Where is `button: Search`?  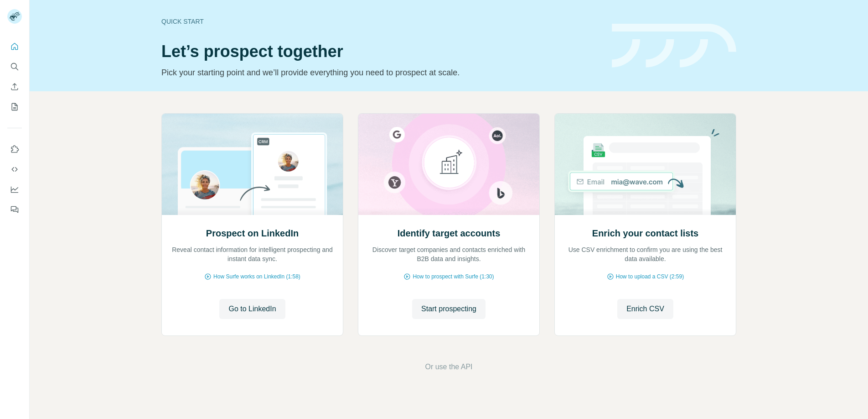
button: Search is located at coordinates (15, 67).